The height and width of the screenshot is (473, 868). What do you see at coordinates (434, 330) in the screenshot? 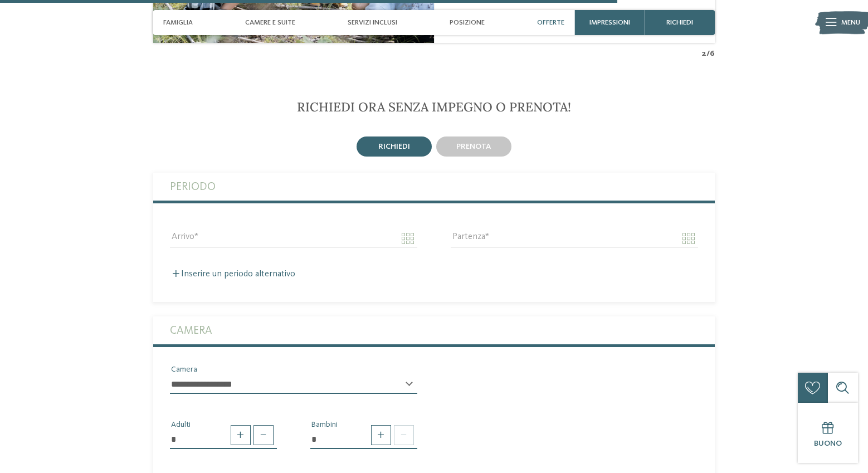
I see `label: Camera` at bounding box center [434, 330].